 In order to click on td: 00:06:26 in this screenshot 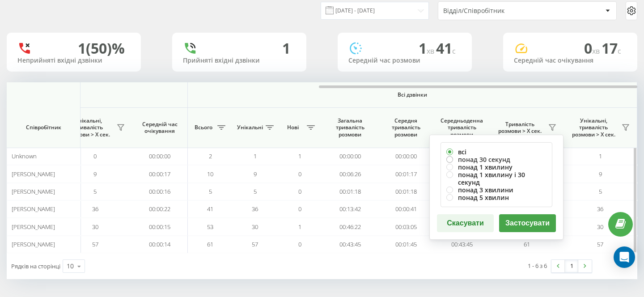, I will do `click(350, 173)`.